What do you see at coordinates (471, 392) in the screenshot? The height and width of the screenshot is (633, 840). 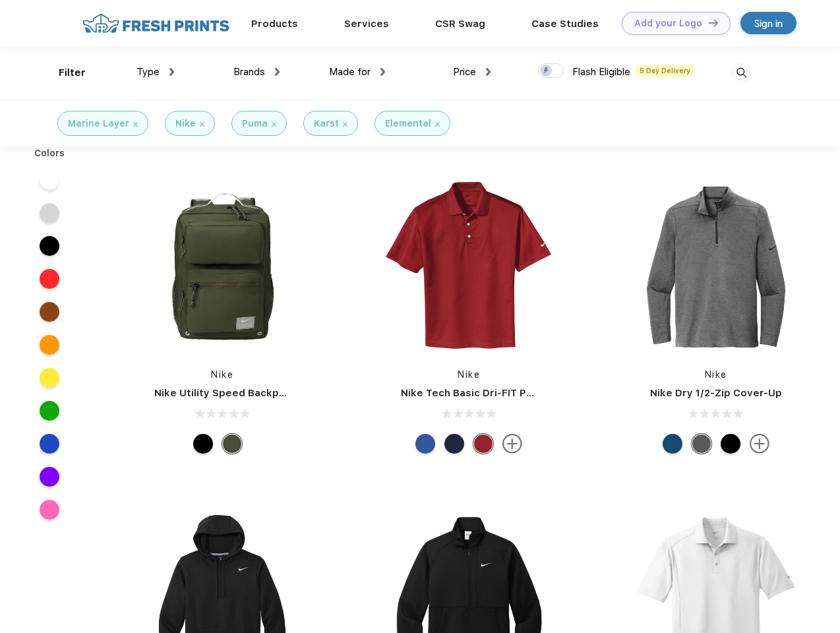 I see `a: Nike Tech Basic Dri-FIT Polo` at bounding box center [471, 392].